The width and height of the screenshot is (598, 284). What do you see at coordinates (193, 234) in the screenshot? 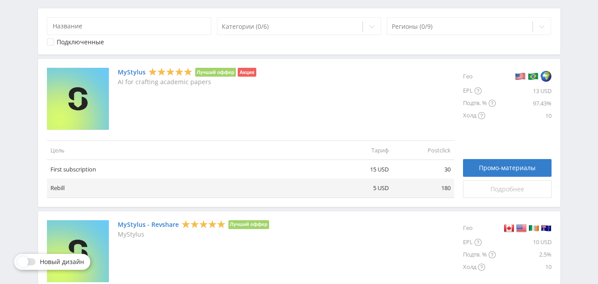
I see `p: MyStylus` at bounding box center [193, 234].